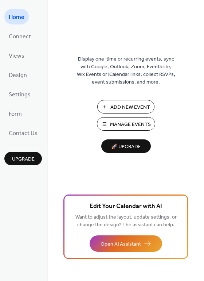 The image size is (204, 281). Describe the element at coordinates (130, 107) in the screenshot. I see `span: Add New Event` at that location.